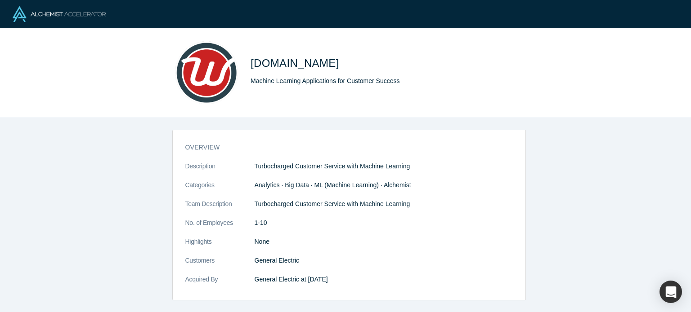 The height and width of the screenshot is (312, 691). What do you see at coordinates (206, 73) in the screenshot?
I see `img: wise.io's Logo` at bounding box center [206, 73].